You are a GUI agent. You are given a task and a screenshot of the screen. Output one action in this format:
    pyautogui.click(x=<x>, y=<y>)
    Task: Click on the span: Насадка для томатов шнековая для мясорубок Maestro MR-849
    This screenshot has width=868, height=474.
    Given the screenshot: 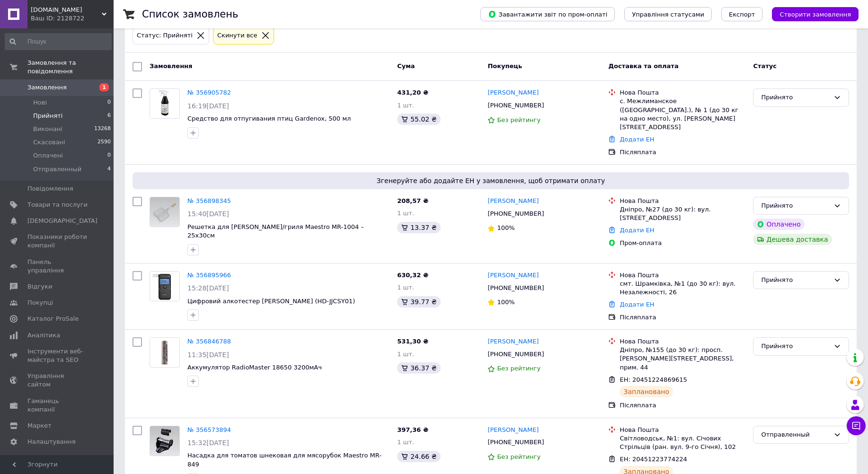 What is the action you would take?
    pyautogui.click(x=285, y=460)
    